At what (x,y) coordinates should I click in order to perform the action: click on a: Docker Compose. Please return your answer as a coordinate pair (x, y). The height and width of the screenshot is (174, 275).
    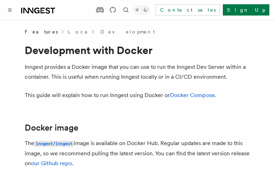
    Looking at the image, I should click on (192, 95).